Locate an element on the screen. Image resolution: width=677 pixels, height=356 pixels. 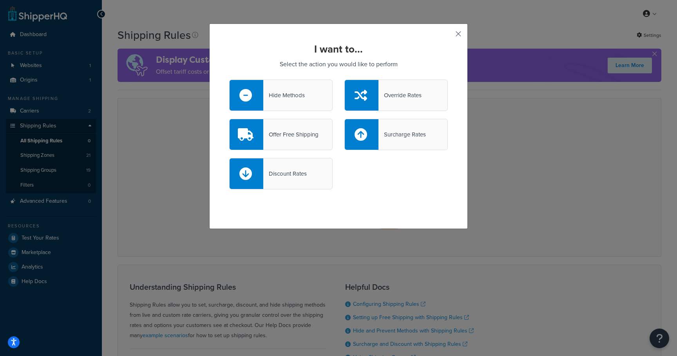
p: Select the action you would like to perform is located at coordinates (339, 64).